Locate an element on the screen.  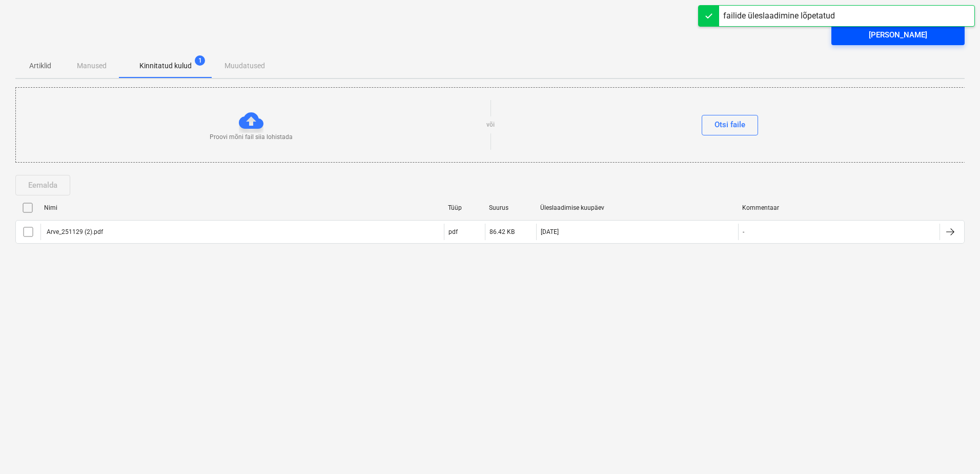
p: või is located at coordinates (490, 125).